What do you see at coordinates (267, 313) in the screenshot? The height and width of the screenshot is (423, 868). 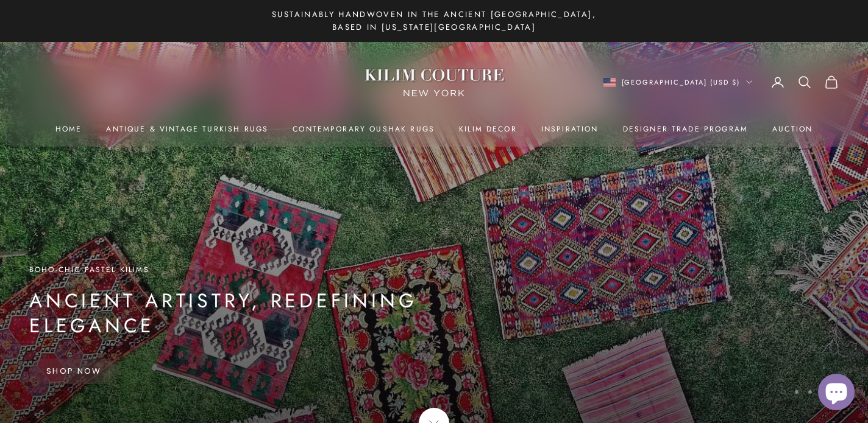 I see `p: Ancient Artistry, Redefining Elegance` at bounding box center [267, 313].